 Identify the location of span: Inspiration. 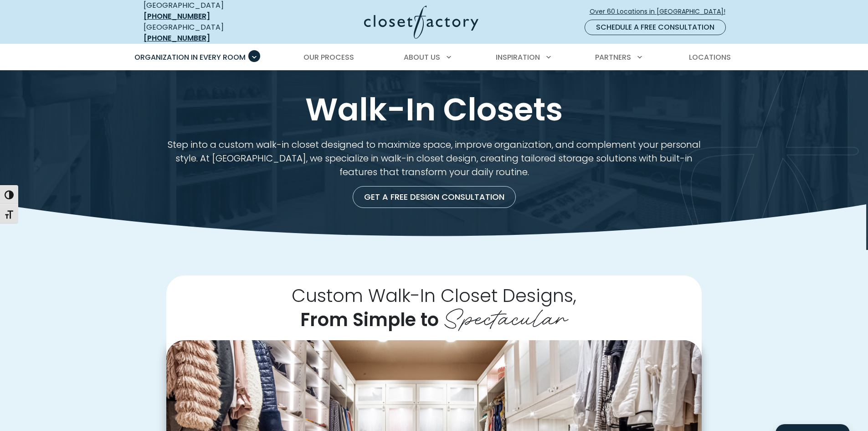
(517, 57).